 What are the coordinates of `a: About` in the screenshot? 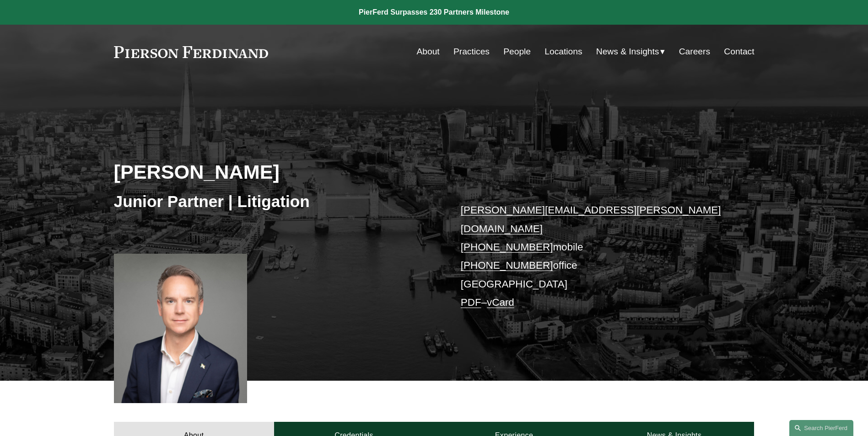 It's located at (428, 52).